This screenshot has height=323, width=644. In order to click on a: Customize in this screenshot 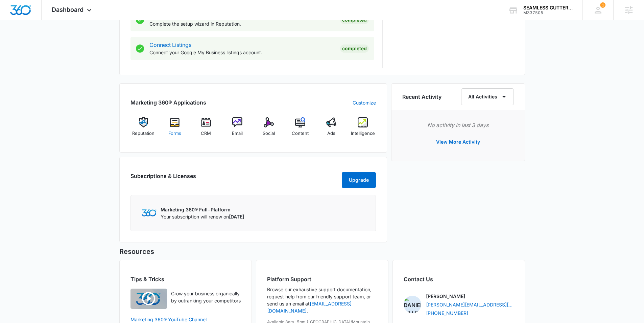, I will do `click(364, 103)`.